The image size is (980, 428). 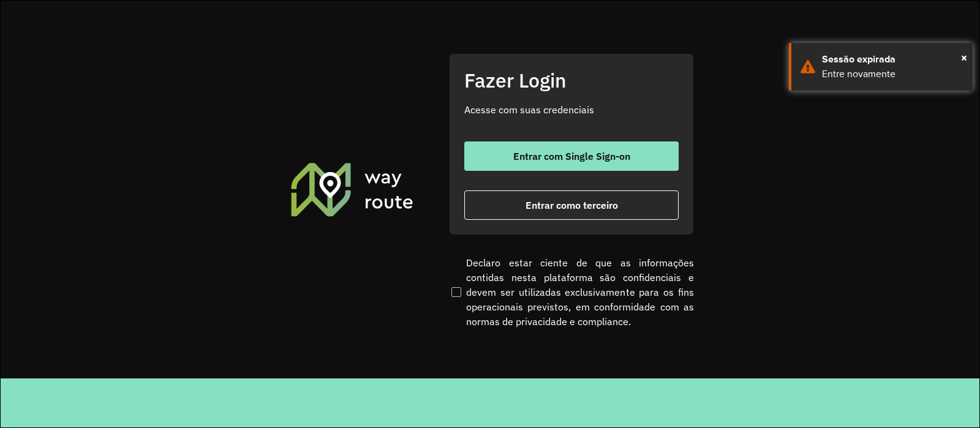 What do you see at coordinates (964, 58) in the screenshot?
I see `button: Close` at bounding box center [964, 58].